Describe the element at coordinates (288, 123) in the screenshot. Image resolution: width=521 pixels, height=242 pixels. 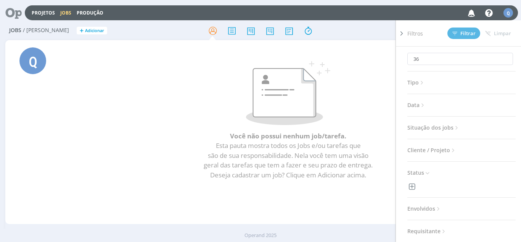
I see `div: Você não possui nenhum job/tarefa.` at that location.